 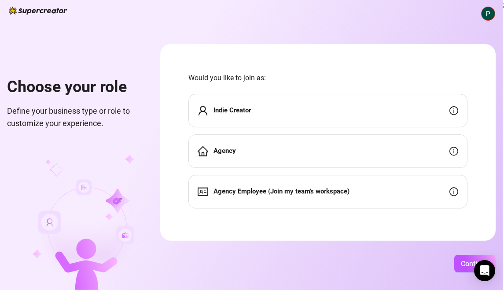 I want to click on img: logo, so click(x=38, y=11).